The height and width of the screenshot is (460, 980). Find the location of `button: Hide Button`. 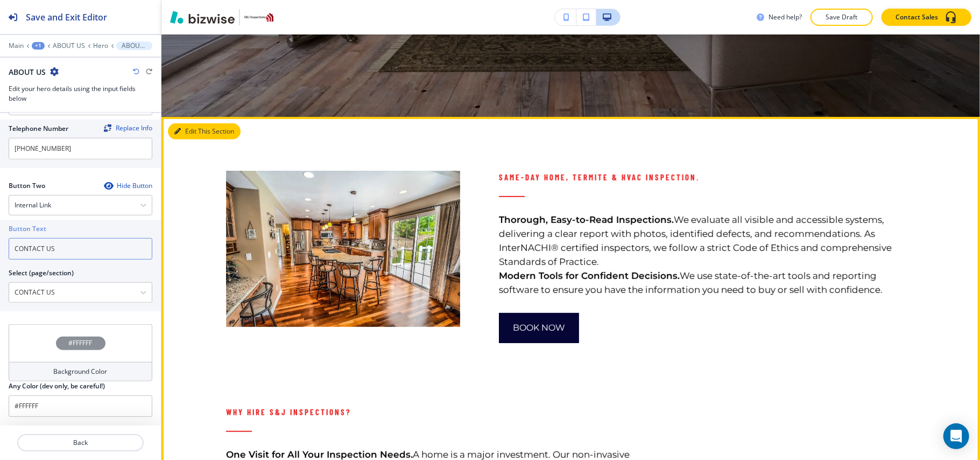

button: Hide Button is located at coordinates (128, 185).